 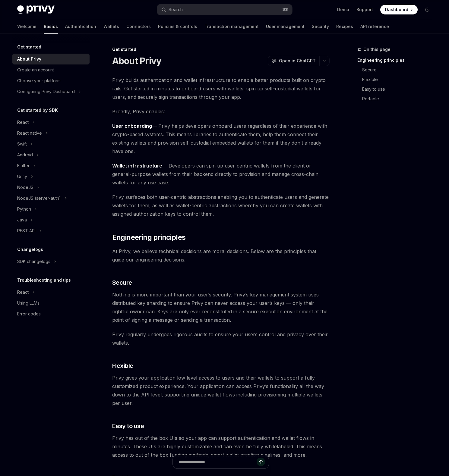 What do you see at coordinates (377, 49) in the screenshot?
I see `span: On this page` at bounding box center [377, 49].